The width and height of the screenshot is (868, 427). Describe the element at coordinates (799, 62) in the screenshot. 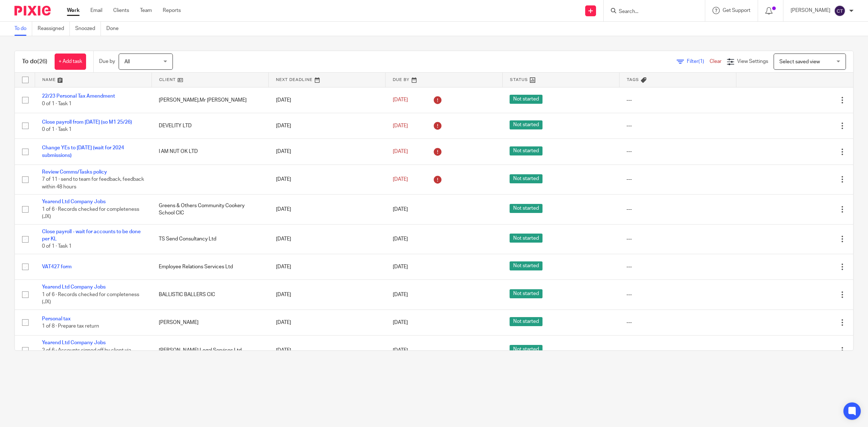

I see `span: Select saved view` at that location.